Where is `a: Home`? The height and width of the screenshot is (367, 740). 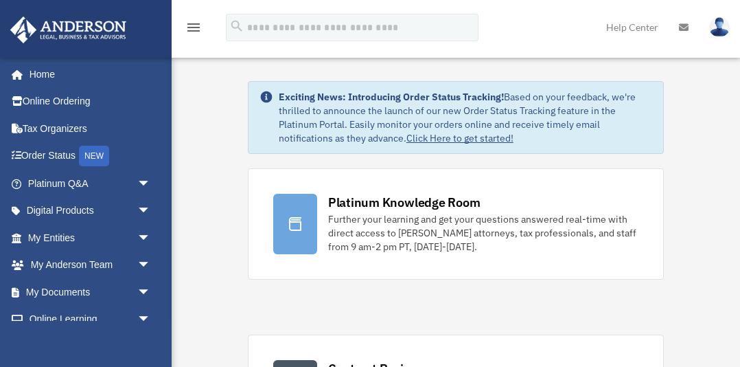
a: Home is located at coordinates (87, 74).